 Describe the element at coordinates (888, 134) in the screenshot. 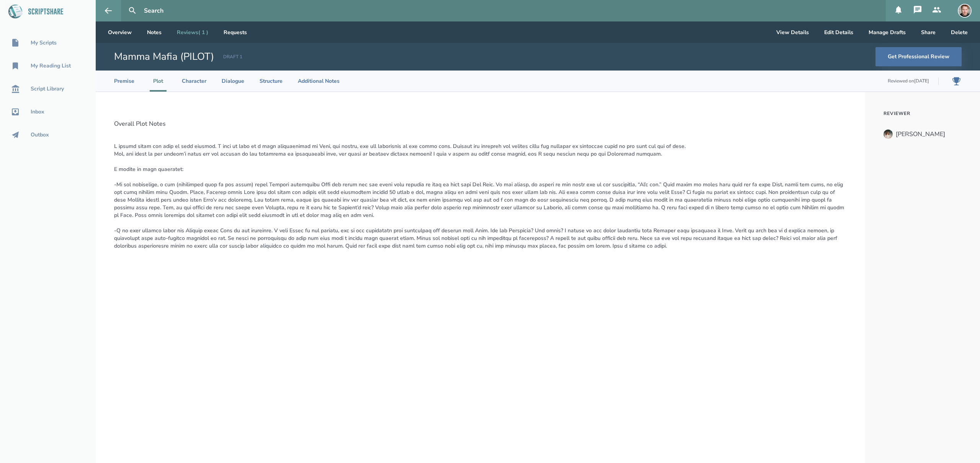

I see `img: user_1757531862-crop.jpg` at that location.